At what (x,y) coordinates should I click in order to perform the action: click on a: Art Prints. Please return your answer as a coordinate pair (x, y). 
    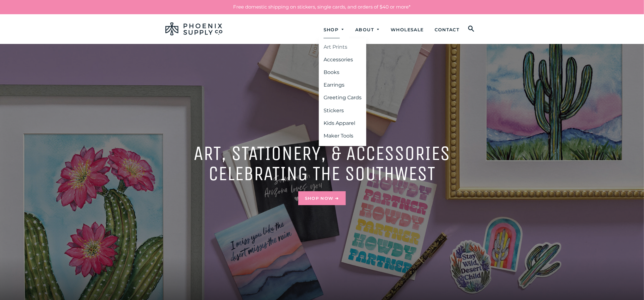
    Looking at the image, I should click on (343, 47).